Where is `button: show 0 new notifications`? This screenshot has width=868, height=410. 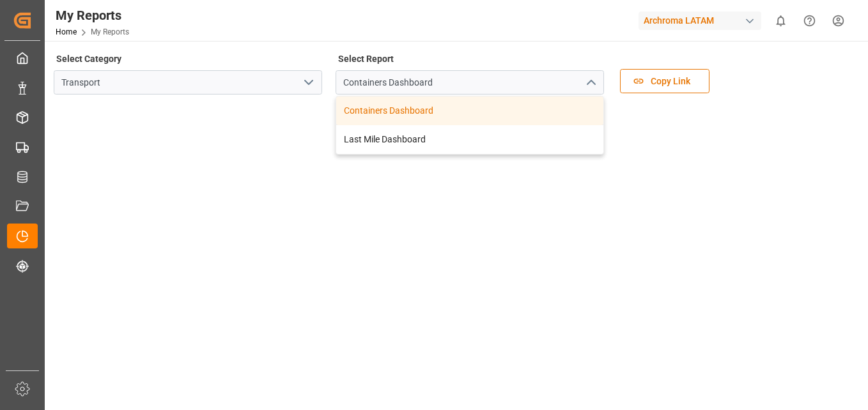 button: show 0 new notifications is located at coordinates (781, 21).